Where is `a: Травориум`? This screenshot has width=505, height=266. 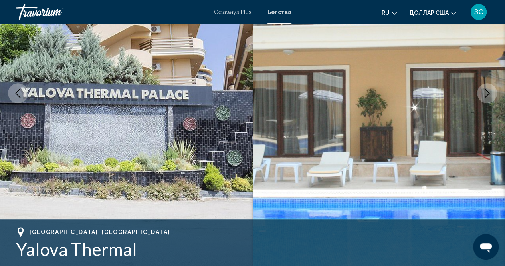 a: Травориум is located at coordinates (111, 12).